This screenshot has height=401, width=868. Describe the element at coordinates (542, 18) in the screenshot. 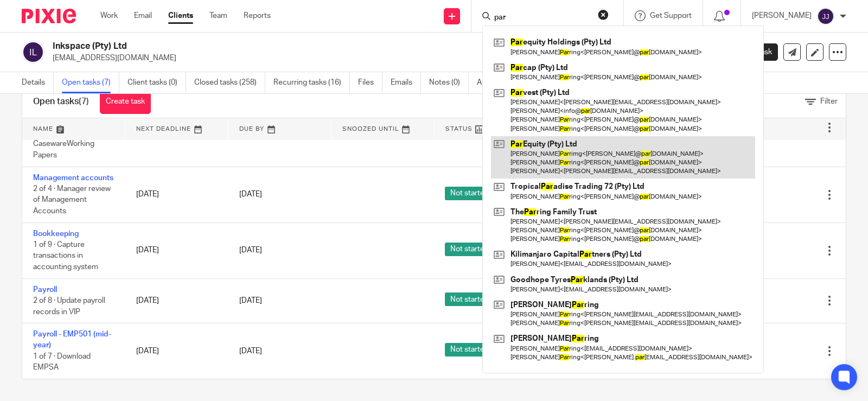

I see `input: Search` at that location.